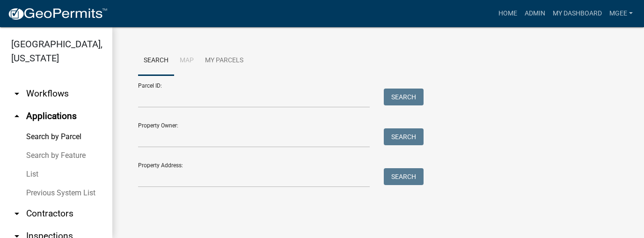  What do you see at coordinates (156, 61) in the screenshot?
I see `a: Search` at bounding box center [156, 61].